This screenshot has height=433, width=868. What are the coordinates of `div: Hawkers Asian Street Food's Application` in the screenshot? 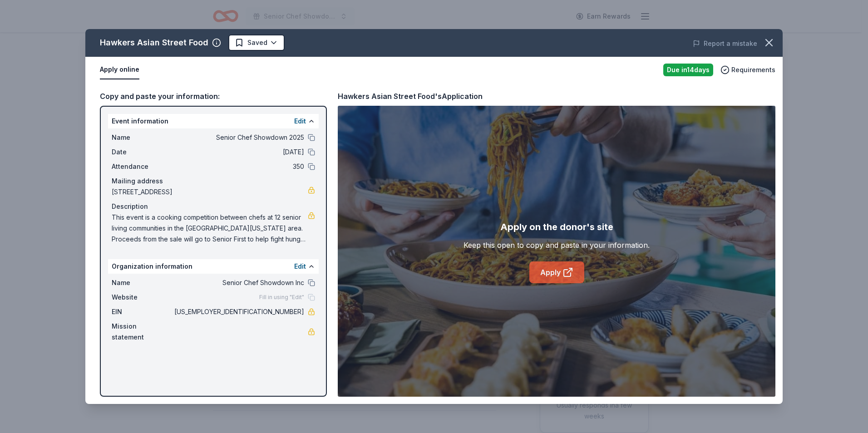 It's located at (410, 97).